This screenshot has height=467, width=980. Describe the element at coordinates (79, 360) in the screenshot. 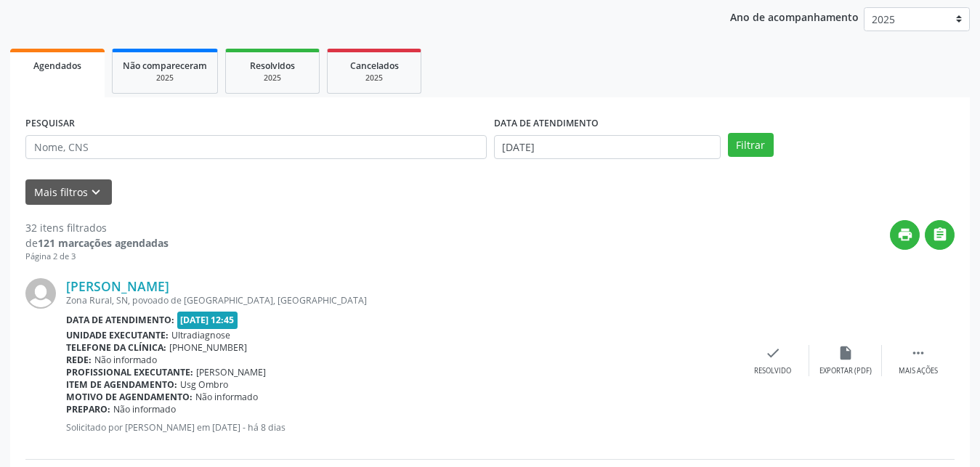

I see `b: Rede:` at that location.